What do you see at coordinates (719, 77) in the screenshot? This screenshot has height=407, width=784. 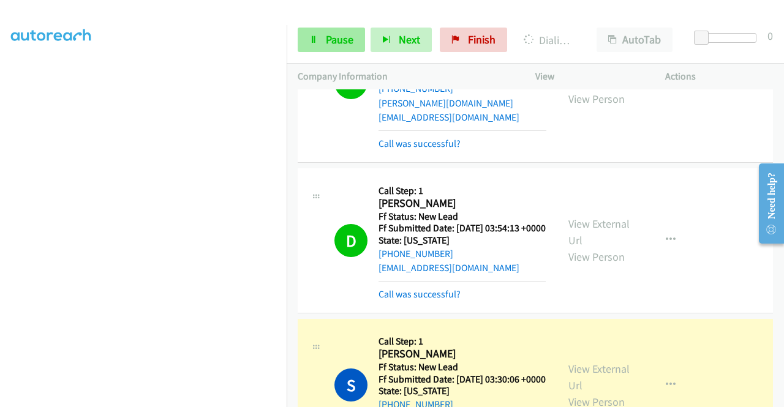 I see `p: Actions` at bounding box center [719, 77].